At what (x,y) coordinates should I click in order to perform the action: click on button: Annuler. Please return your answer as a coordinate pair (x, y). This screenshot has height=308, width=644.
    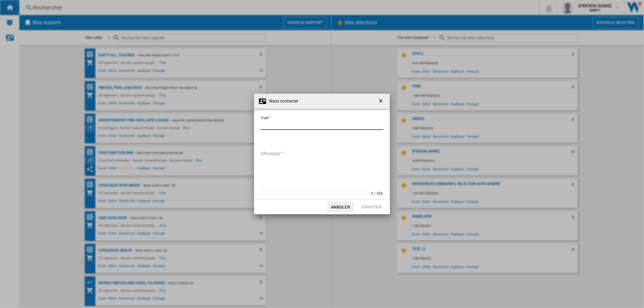
    Looking at the image, I should click on (340, 207).